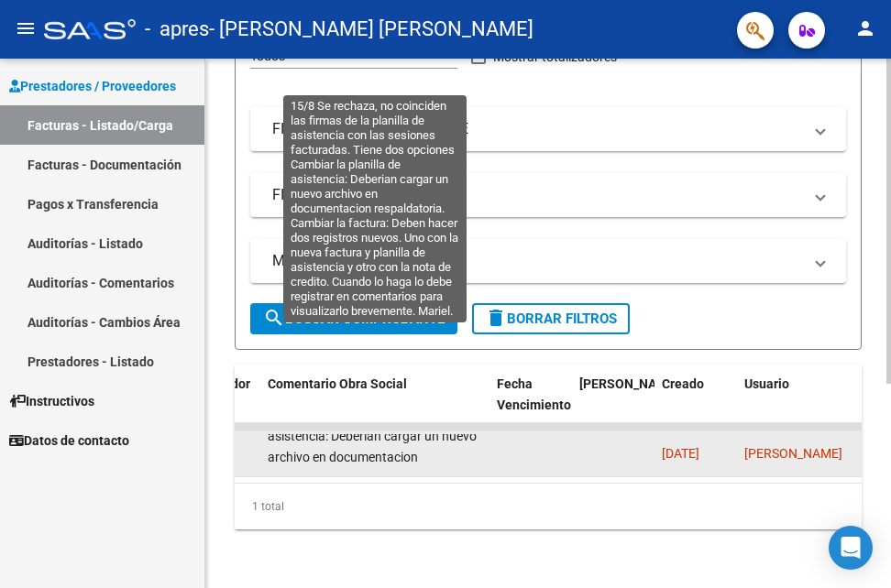  Describe the element at coordinates (683, 384) in the screenshot. I see `span: Creado` at that location.